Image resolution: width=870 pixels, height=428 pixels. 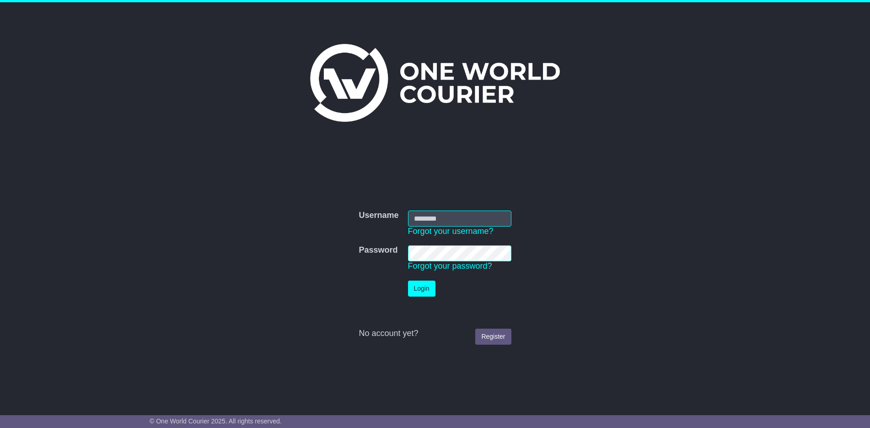 I want to click on label: Password, so click(x=378, y=250).